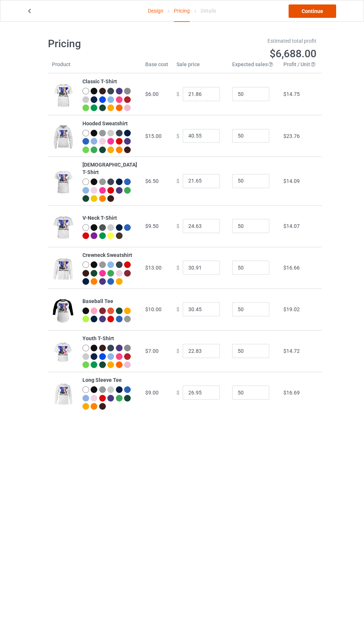 The width and height of the screenshot is (364, 638). What do you see at coordinates (152, 393) in the screenshot?
I see `span: $9.00` at bounding box center [152, 393].